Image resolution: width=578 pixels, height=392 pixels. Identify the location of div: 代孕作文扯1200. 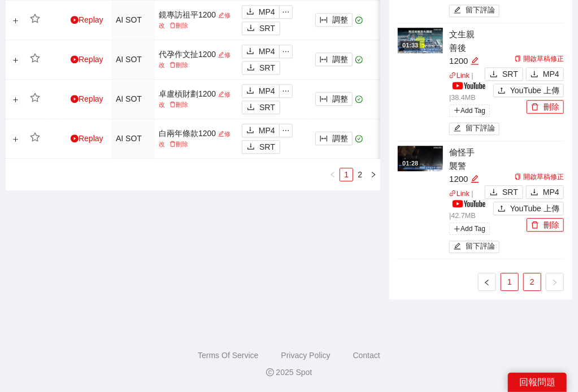
(196, 59).